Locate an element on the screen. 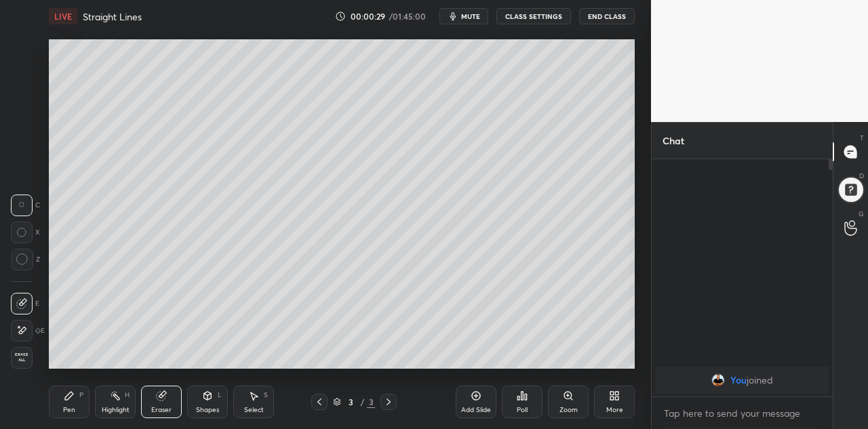  div: Poll is located at coordinates (522, 410).